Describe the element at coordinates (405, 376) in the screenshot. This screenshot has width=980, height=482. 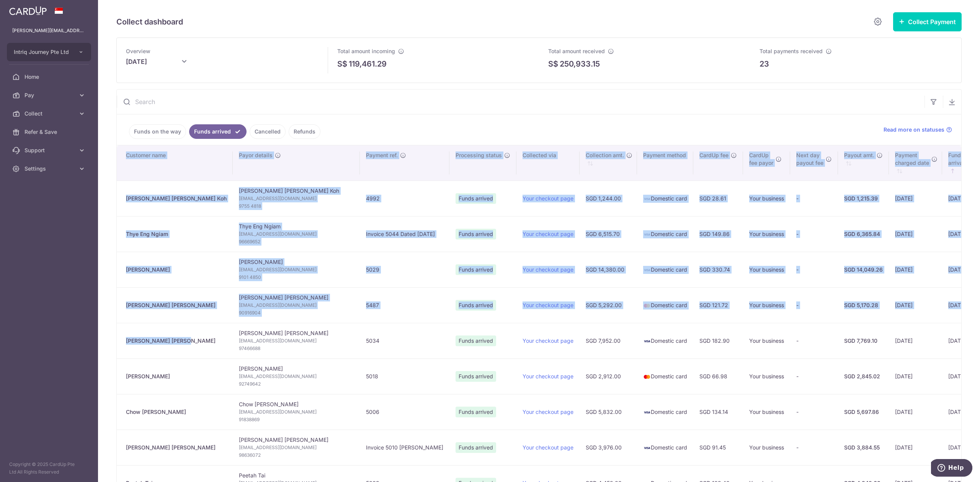
I see `td: 5018` at that location.